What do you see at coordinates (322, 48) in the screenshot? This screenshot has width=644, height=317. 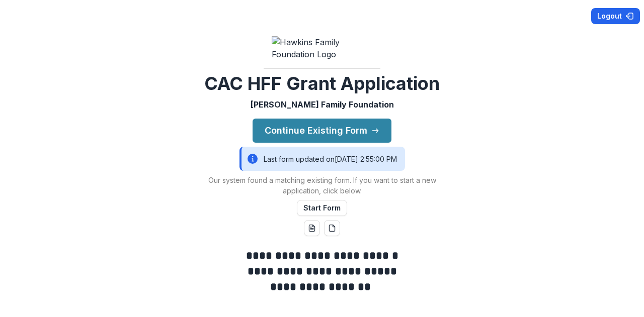 I see `img: Hawkins Family Foundation Logo` at bounding box center [322, 48].